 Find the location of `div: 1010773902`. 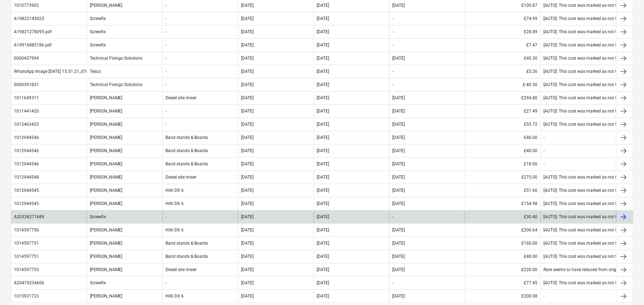

div: 1010773902 is located at coordinates (26, 5).